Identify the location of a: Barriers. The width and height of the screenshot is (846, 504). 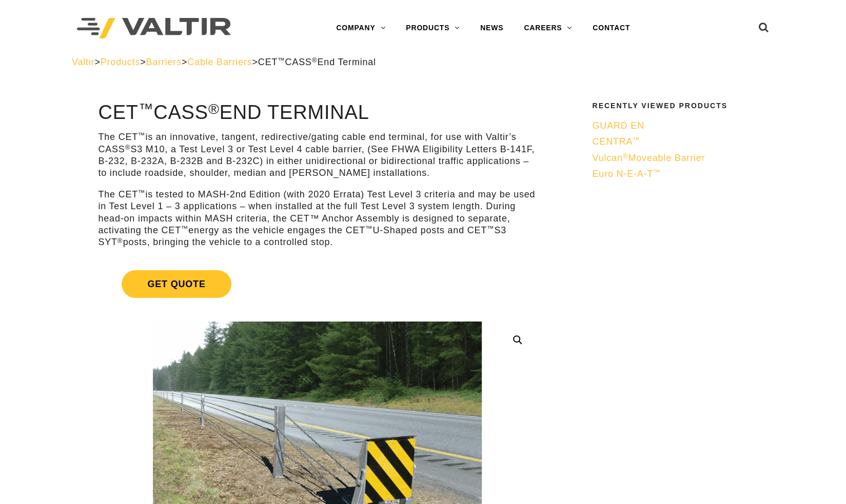
(163, 62).